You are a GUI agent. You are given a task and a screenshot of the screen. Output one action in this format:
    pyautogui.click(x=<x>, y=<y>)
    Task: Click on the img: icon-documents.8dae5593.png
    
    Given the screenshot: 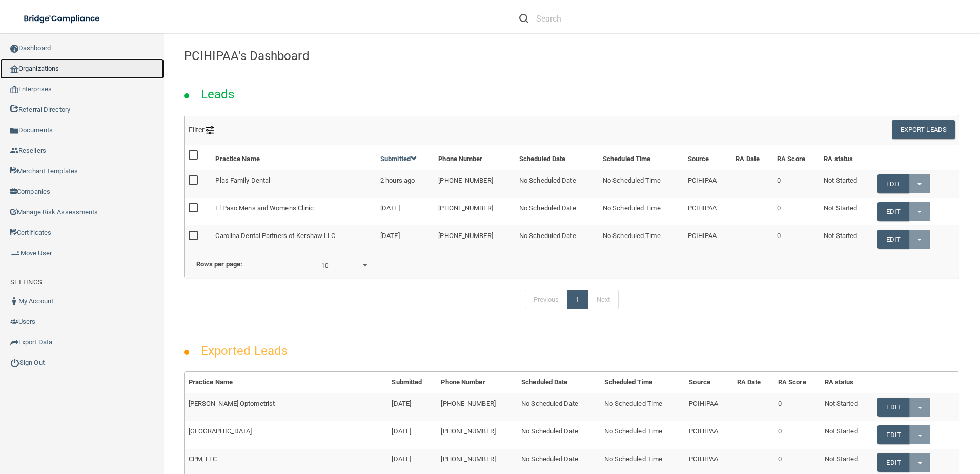 What is the action you would take?
    pyautogui.click(x=15, y=130)
    